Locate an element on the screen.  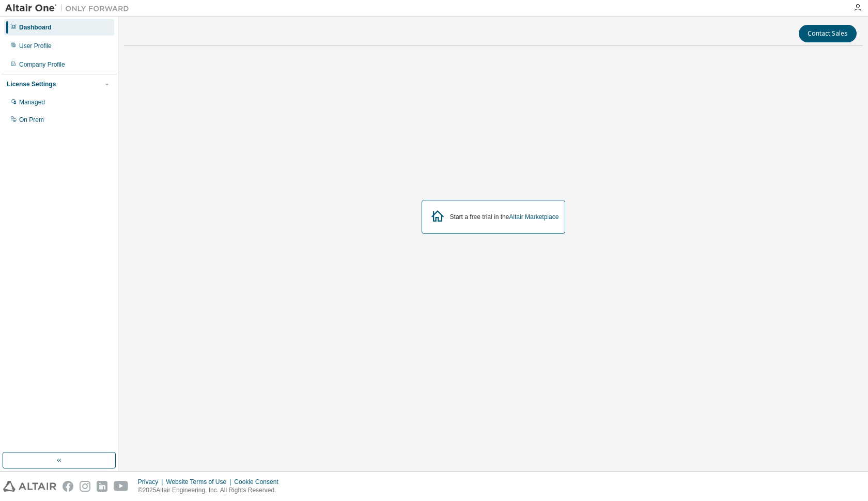
a: Altair Marketplace is located at coordinates (534, 217).